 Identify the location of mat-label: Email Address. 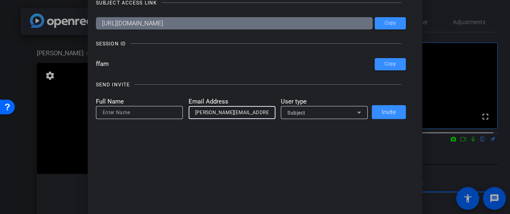
(232, 102).